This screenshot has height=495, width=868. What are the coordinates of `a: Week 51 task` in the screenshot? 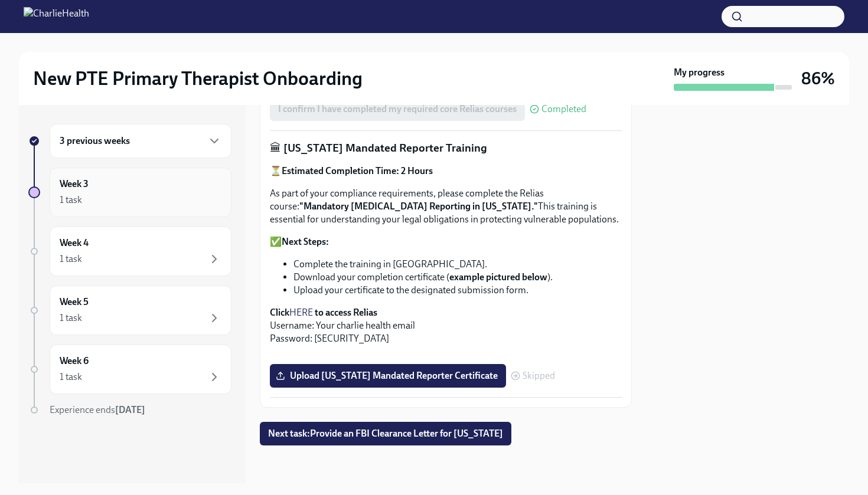 It's located at (130, 311).